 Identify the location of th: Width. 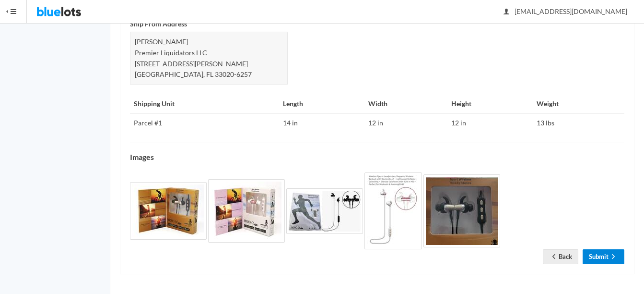
(406, 104).